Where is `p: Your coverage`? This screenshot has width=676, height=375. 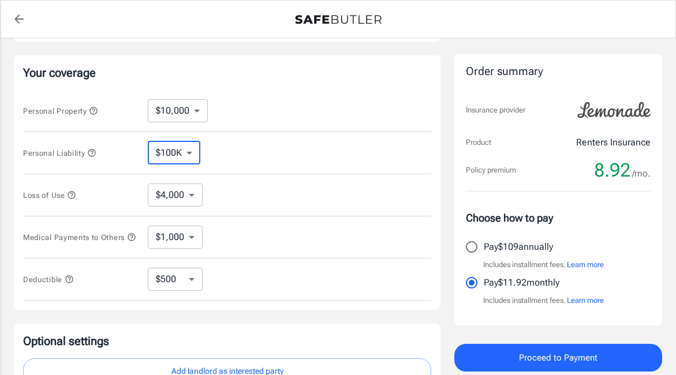
p: Your coverage is located at coordinates (227, 73).